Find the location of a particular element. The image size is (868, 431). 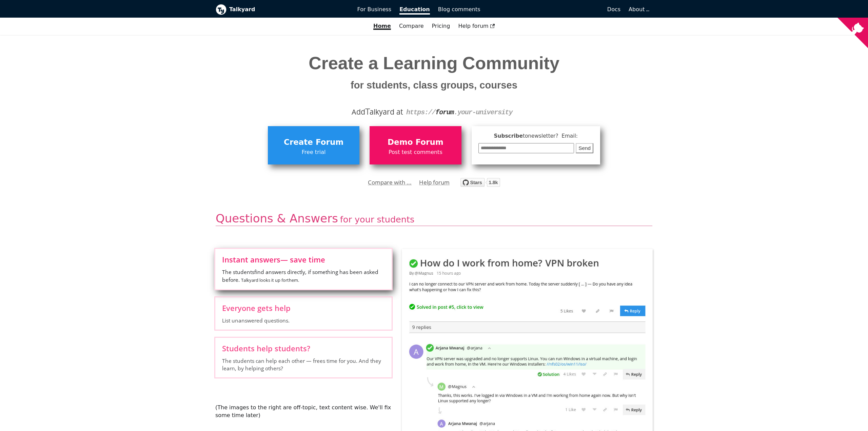

span: T is located at coordinates (367, 111).